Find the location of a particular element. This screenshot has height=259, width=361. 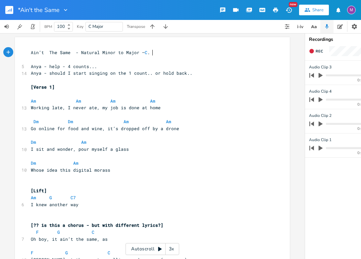

div: BPM is located at coordinates (48, 27).